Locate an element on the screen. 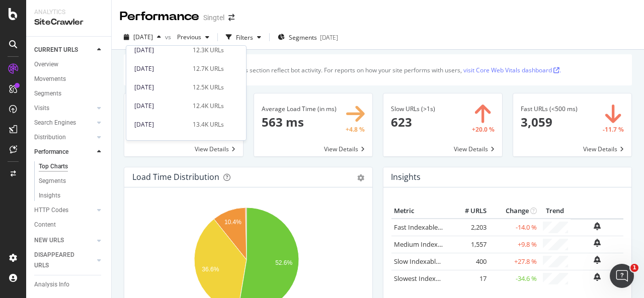  th: Change is located at coordinates (514, 211).